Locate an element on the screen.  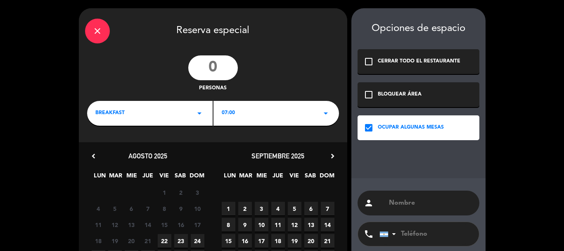
div: OCUPAR ALGUNAS MESAS is located at coordinates (411, 128).